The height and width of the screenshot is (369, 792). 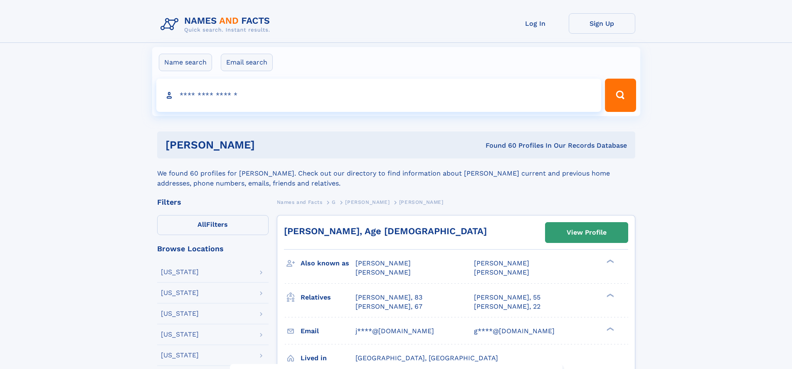 I want to click on span: All, so click(x=202, y=224).